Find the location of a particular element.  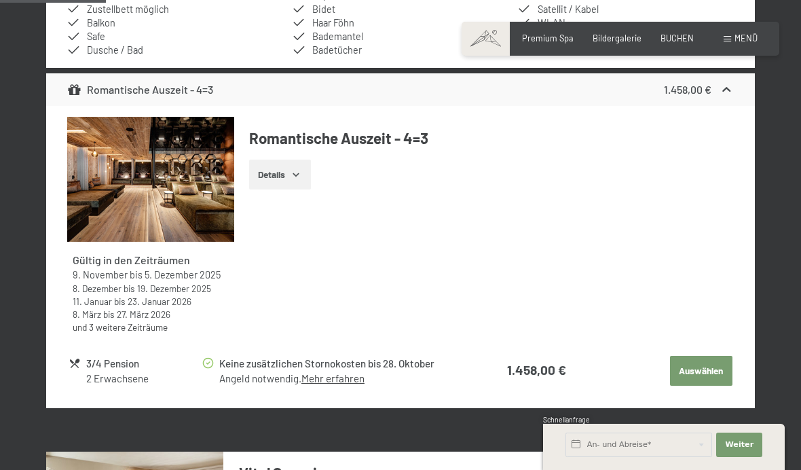

div: 3/4 Pension is located at coordinates (143, 363).